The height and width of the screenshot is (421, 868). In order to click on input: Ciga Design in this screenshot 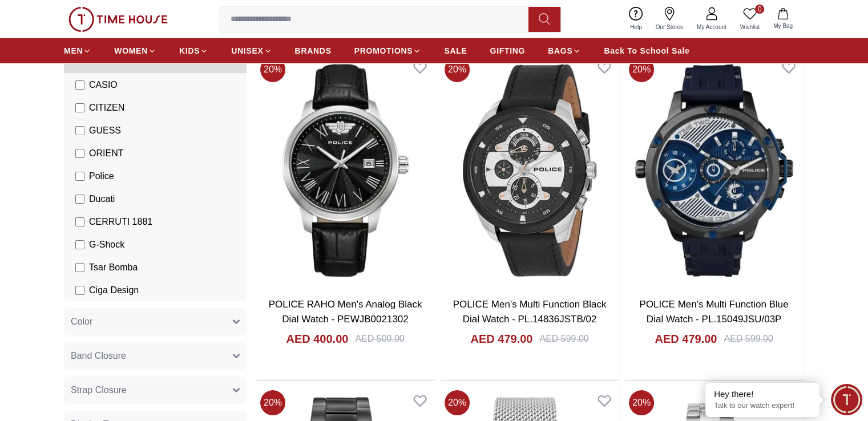, I will do `click(80, 291)`.